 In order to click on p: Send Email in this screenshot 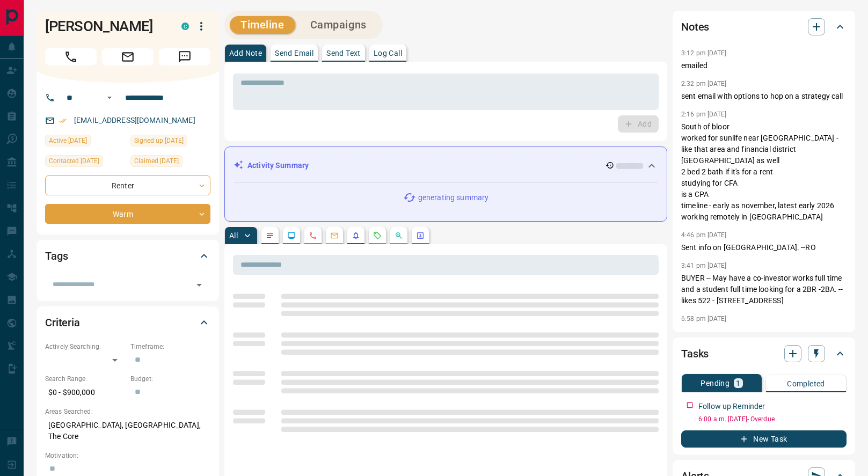, I will do `click(294, 53)`.